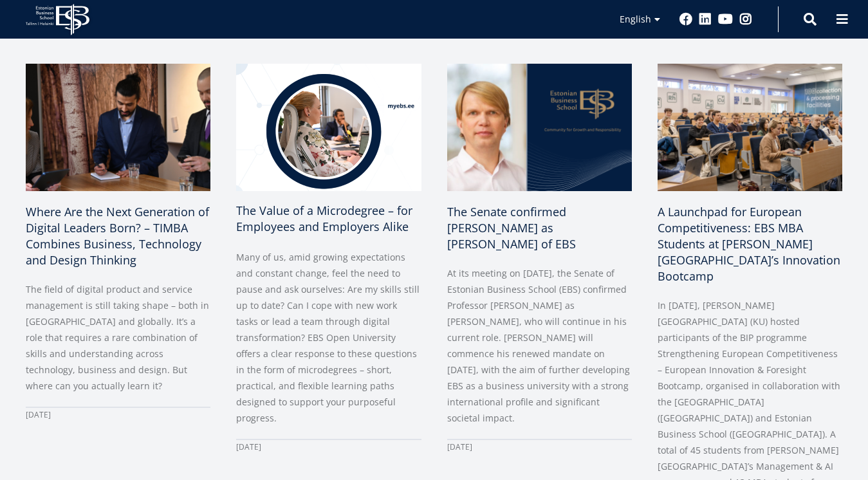 This screenshot has height=480, width=868. Describe the element at coordinates (706, 20) in the screenshot. I see `a: Linkedin` at that location.